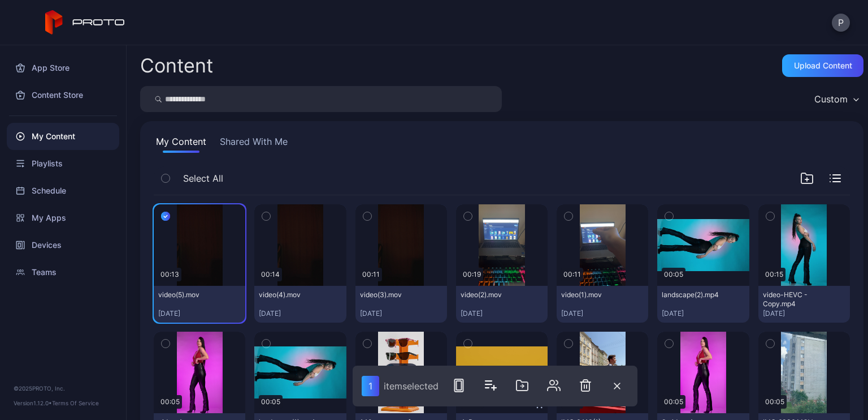 The image size is (868, 420). Describe the element at coordinates (203, 178) in the screenshot. I see `span: Select All` at that location.